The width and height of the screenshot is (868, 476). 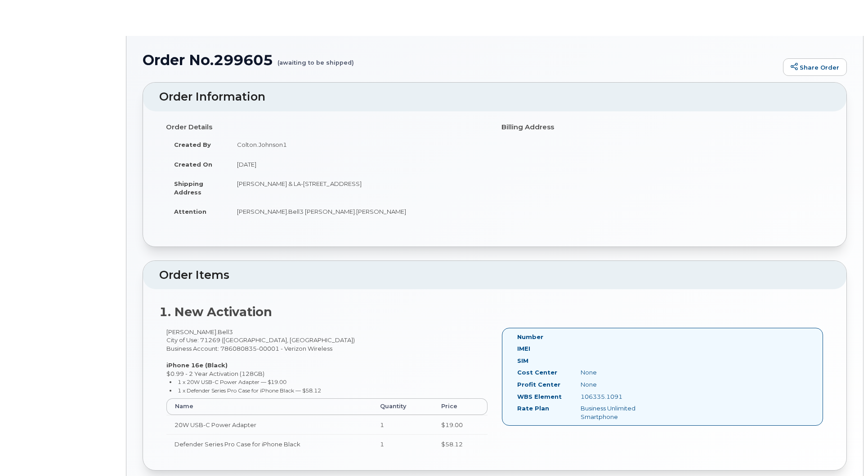 What do you see at coordinates (192, 145) in the screenshot?
I see `strong: Created By` at bounding box center [192, 145].